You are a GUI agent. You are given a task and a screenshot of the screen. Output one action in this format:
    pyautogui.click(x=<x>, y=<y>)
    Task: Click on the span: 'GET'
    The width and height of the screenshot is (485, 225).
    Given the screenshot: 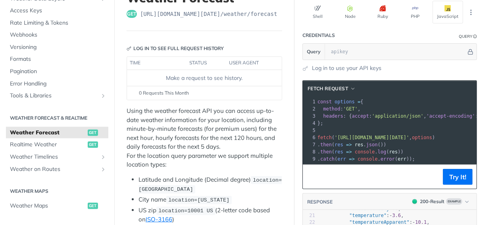 What is the action you would take?
    pyautogui.click(x=350, y=109)
    